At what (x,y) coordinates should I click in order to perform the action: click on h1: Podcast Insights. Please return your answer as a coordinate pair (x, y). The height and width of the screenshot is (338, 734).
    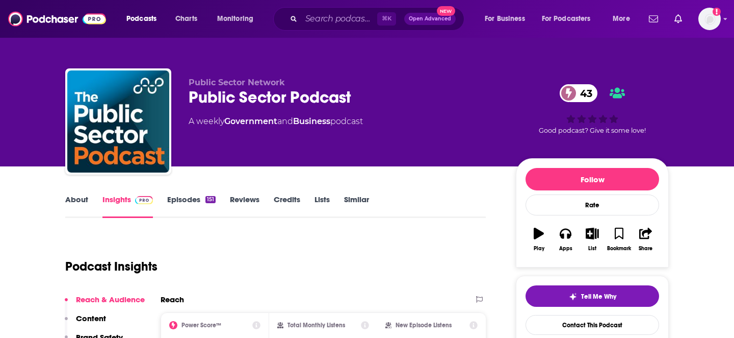
    Looking at the image, I should click on (111, 266).